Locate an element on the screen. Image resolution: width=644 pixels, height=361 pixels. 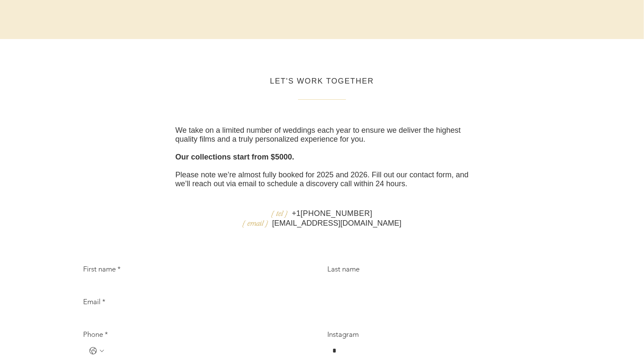
button: Phone. Phone. Select a country code is located at coordinates (97, 351).